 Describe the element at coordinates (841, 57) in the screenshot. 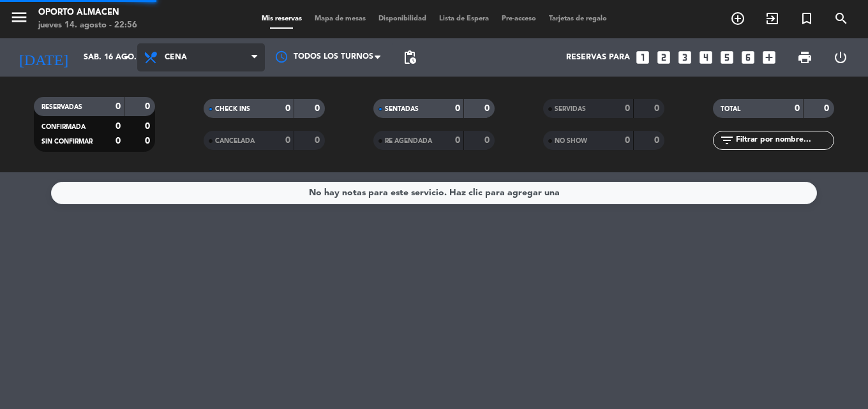

I see `i: power_settings_new` at that location.